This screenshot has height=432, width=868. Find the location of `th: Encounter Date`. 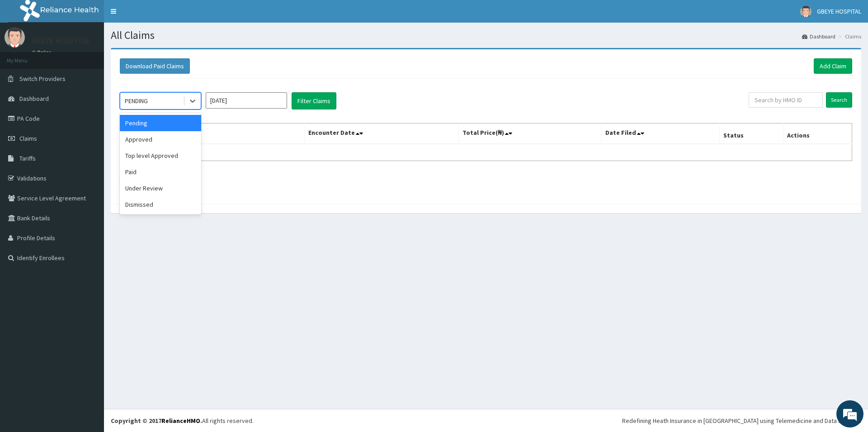

th: Encounter Date is located at coordinates (381, 134).